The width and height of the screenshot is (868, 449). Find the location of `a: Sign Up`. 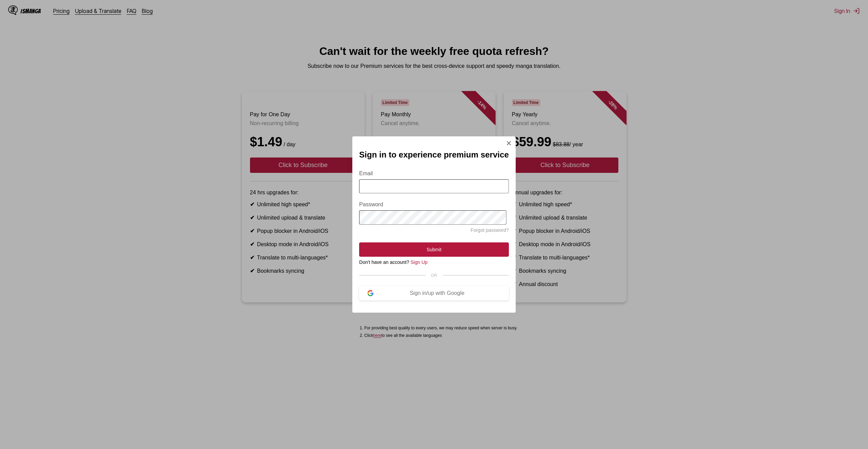

a: Sign Up is located at coordinates (419, 262).